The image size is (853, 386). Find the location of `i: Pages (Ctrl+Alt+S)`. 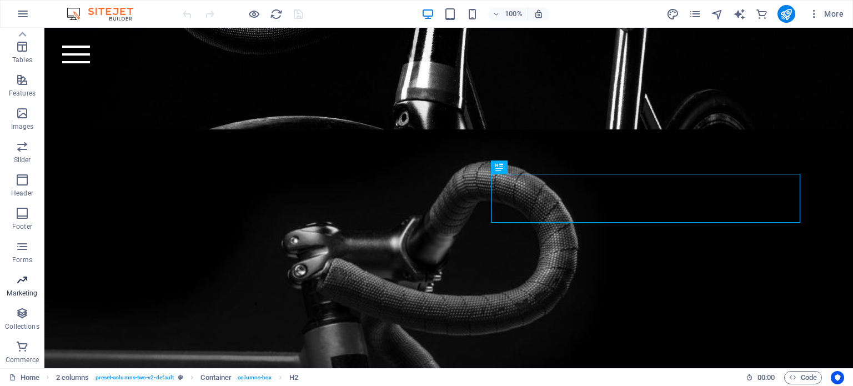

i: Pages (Ctrl+Alt+S) is located at coordinates (695, 14).